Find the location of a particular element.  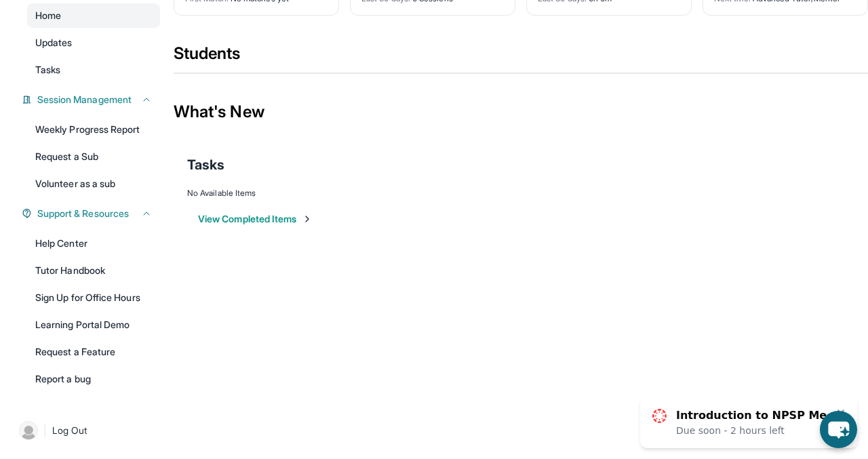

span: Support & Resources is located at coordinates (83, 214).